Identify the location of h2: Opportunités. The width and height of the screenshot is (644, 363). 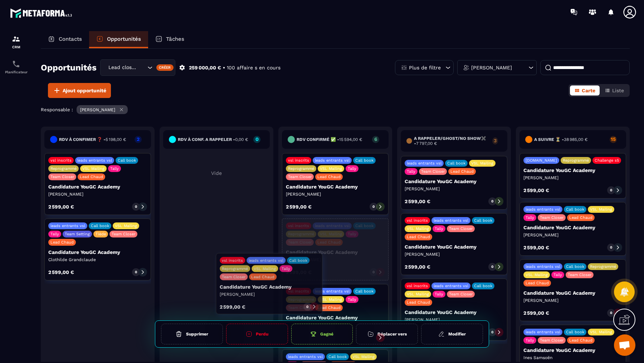
(69, 68).